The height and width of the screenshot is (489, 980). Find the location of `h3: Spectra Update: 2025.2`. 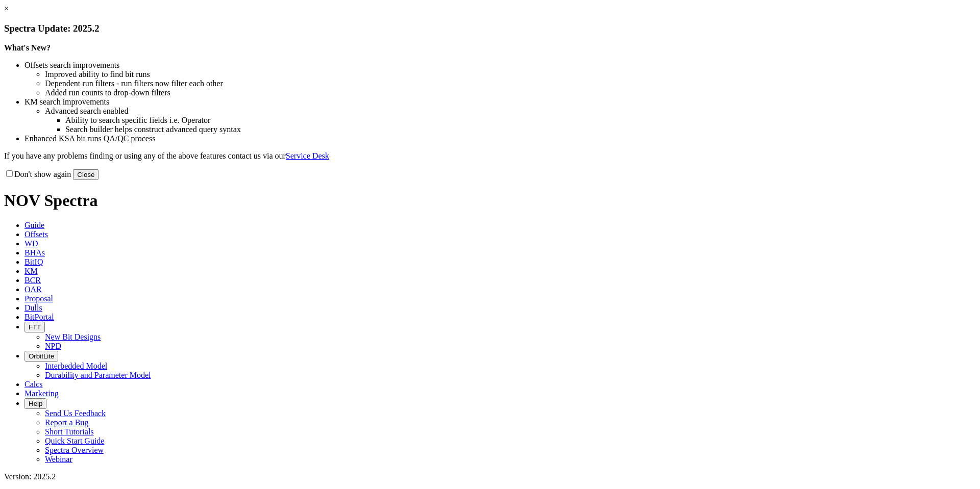

h3: Spectra Update: 2025.2 is located at coordinates (490, 29).